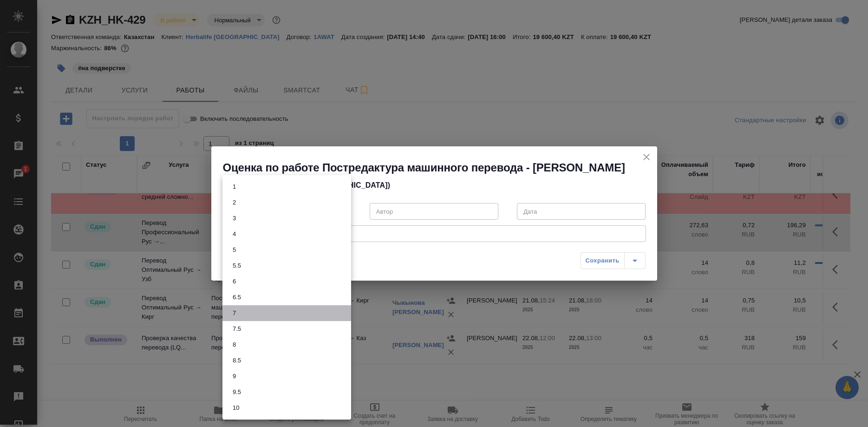 The height and width of the screenshot is (427, 868). Describe the element at coordinates (237, 329) in the screenshot. I see `button: 7.5` at that location.